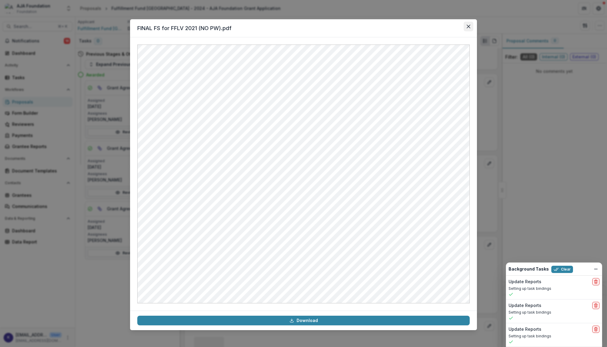 The height and width of the screenshot is (347, 607). What do you see at coordinates (468, 26) in the screenshot?
I see `button: Close` at bounding box center [468, 26].